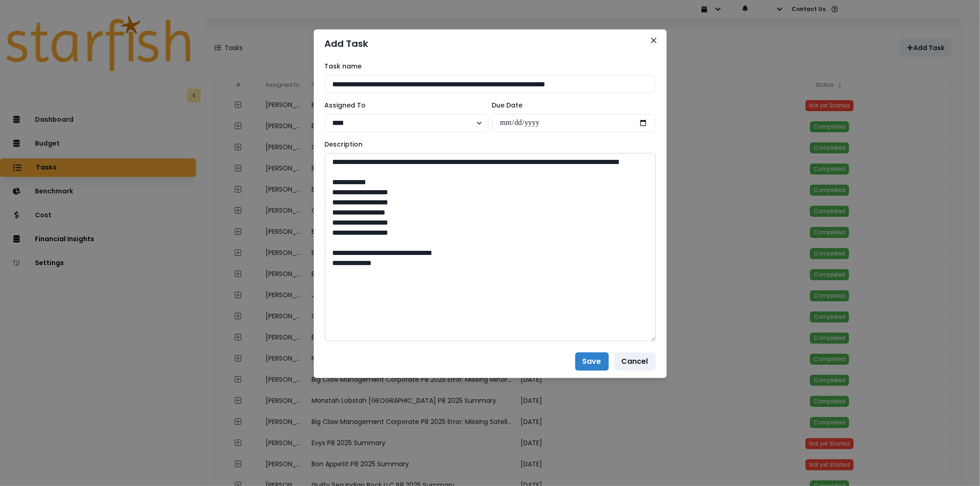 This screenshot has height=486, width=980. What do you see at coordinates (571, 105) in the screenshot?
I see `label: Due Date` at bounding box center [571, 105].